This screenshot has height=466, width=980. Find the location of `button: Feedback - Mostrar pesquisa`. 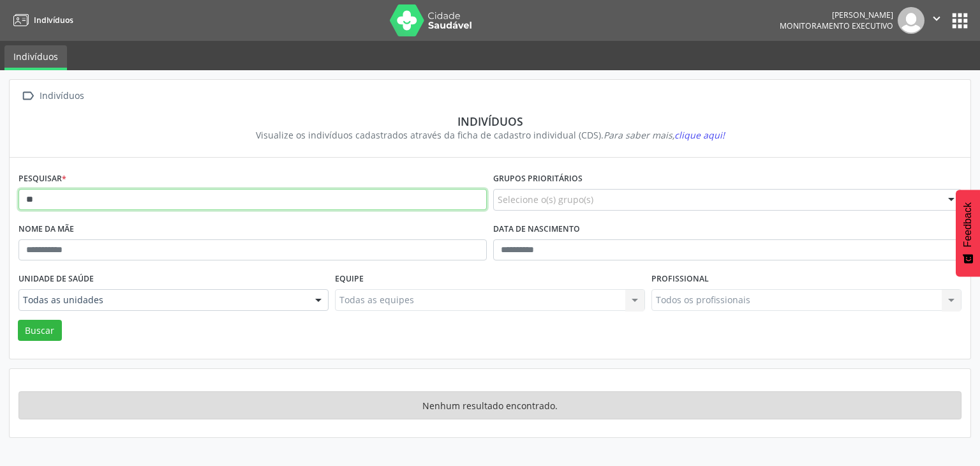

button: Feedback - Mostrar pesquisa is located at coordinates (968, 233).